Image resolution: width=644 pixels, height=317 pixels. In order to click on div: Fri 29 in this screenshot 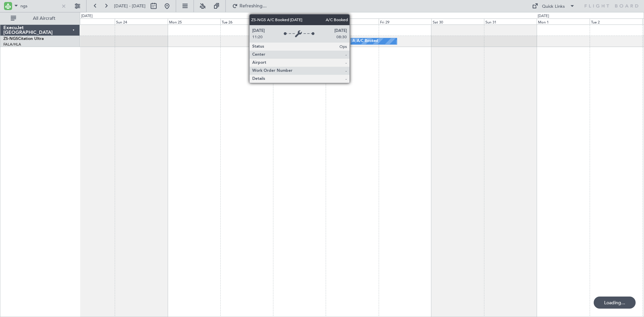, I will do `click(405, 21)`.